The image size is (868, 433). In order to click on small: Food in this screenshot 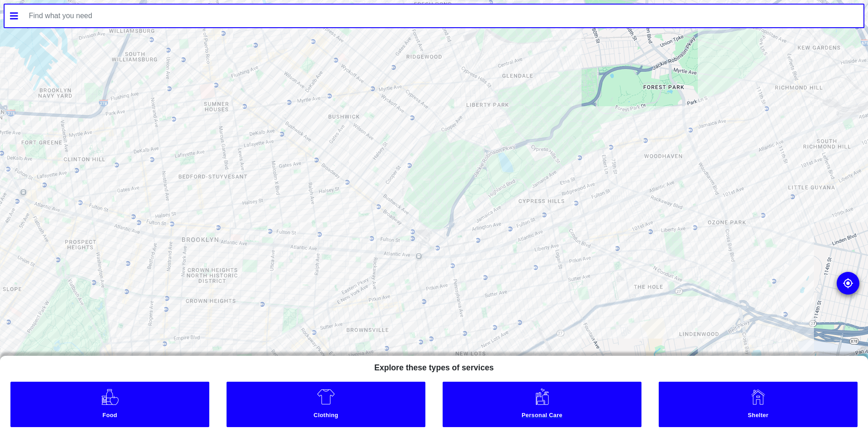, I will do `click(109, 416)`.